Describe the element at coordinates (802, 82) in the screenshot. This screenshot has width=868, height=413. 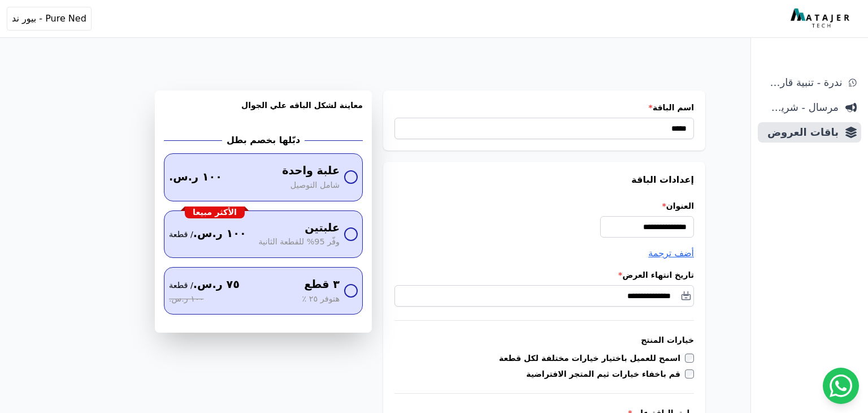
I see `span: ندرة - تنبية قارب علي النفاذ` at that location.